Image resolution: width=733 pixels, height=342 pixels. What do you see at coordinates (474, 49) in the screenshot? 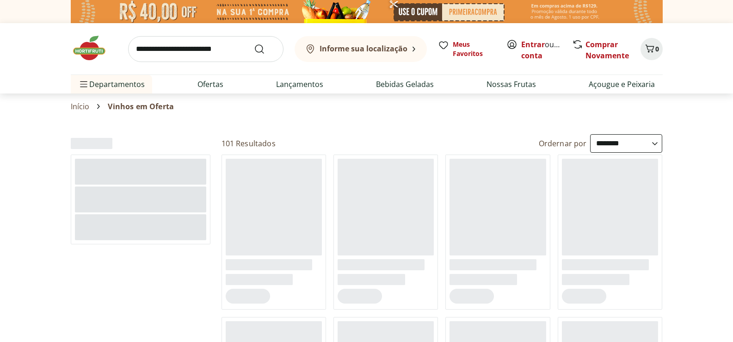
I see `span: Meus Favoritos` at bounding box center [474, 49].